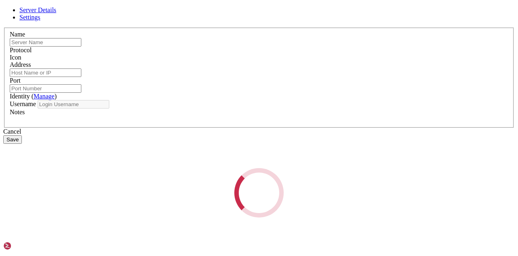  Describe the element at coordinates (17, 112) in the screenshot. I see `label: Notes` at that location.